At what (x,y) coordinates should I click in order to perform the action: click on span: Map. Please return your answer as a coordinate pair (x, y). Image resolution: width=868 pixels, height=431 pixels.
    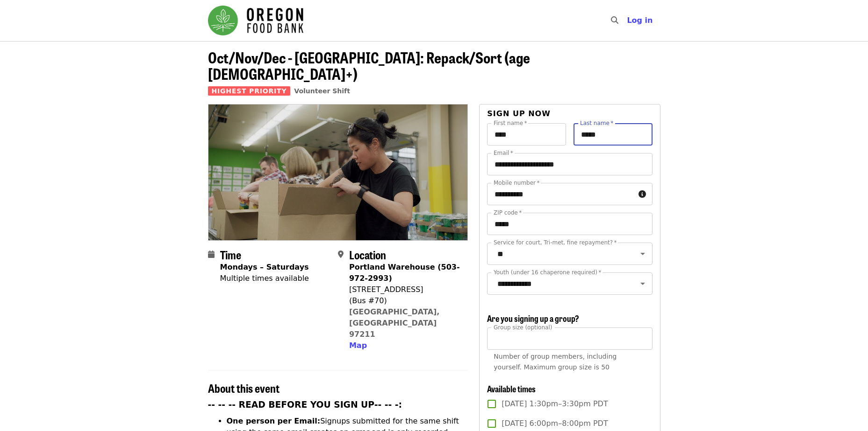
    Looking at the image, I should click on (358, 346).